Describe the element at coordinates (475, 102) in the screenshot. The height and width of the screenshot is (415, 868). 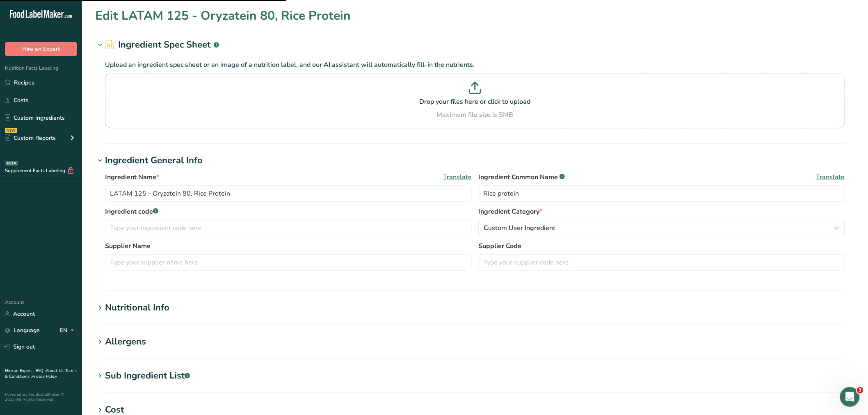
I see `p: Drop your files here or click to upload` at that location.